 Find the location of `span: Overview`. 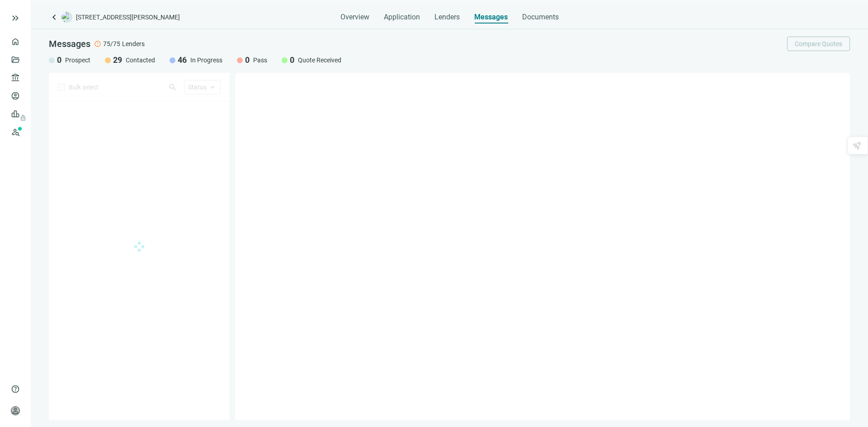

span: Overview is located at coordinates (355, 17).